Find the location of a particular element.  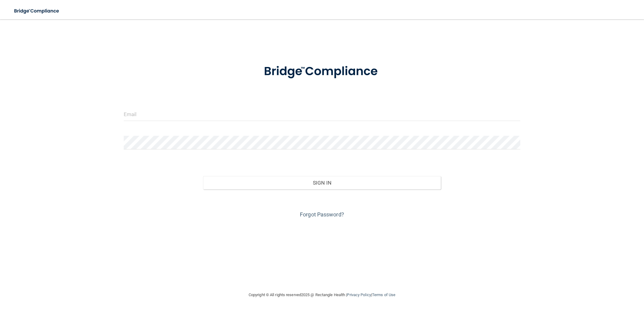

input: Email is located at coordinates (322, 114).